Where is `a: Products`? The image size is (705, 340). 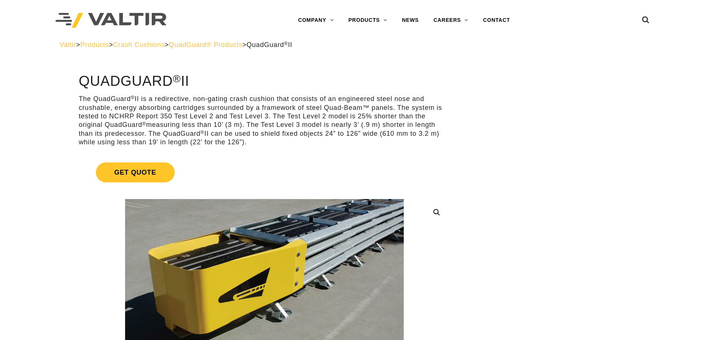
a: Products is located at coordinates (94, 45).